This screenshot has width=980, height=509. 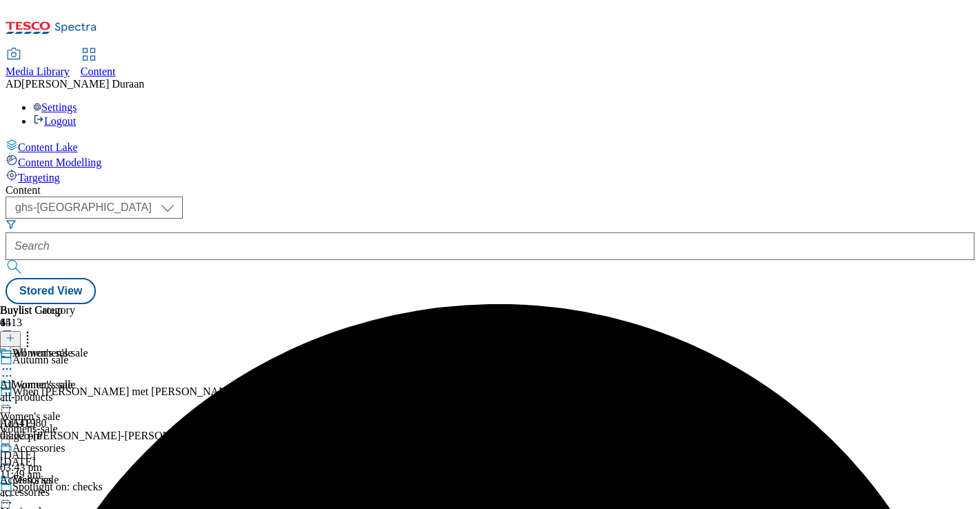 What do you see at coordinates (11, 224) in the screenshot?
I see `svg: Search Filters` at bounding box center [11, 224].